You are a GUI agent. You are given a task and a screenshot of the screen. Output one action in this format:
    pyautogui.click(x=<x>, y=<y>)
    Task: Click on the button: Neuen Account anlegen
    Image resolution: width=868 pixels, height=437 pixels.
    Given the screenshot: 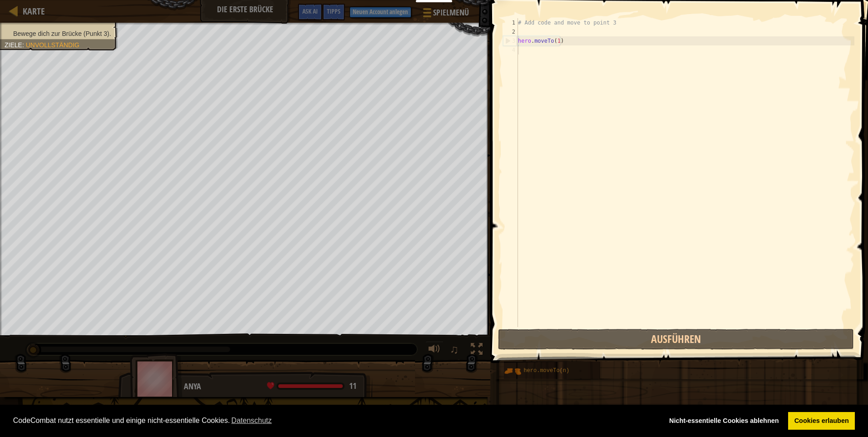 What is the action you would take?
    pyautogui.click(x=381, y=12)
    